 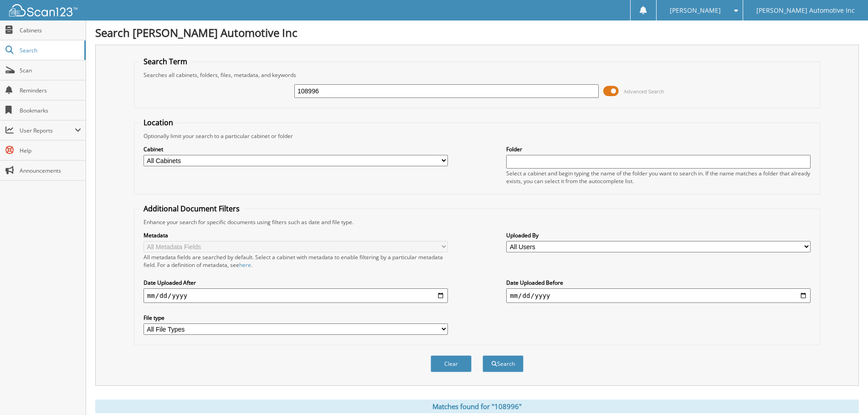 What do you see at coordinates (658, 177) in the screenshot?
I see `div: Select a cabinet and begin typing the name of the folder you want to search in. If the name match...` at bounding box center [658, 177].